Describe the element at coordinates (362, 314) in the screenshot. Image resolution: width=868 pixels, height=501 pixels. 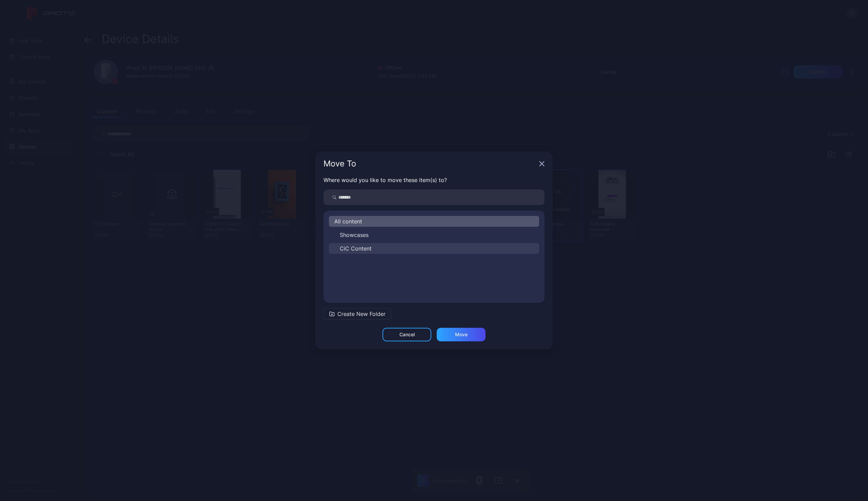
I see `span: Create New Folder` at that location.